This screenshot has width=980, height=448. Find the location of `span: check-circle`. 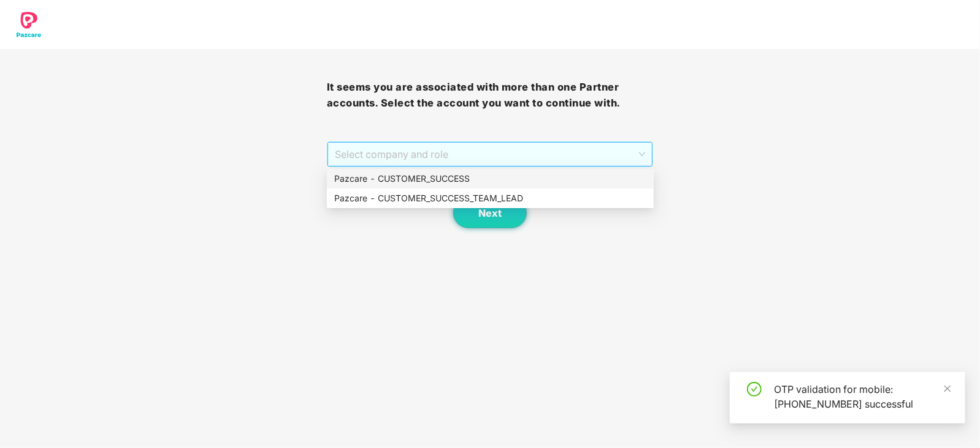

span: check-circle is located at coordinates (754, 390).